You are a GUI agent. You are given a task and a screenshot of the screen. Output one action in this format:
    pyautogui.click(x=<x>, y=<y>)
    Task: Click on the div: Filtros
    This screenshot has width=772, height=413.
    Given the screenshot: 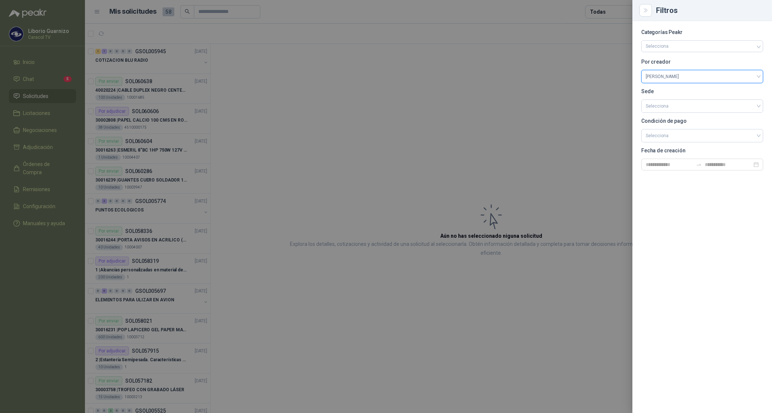 What is the action you would take?
    pyautogui.click(x=710, y=10)
    